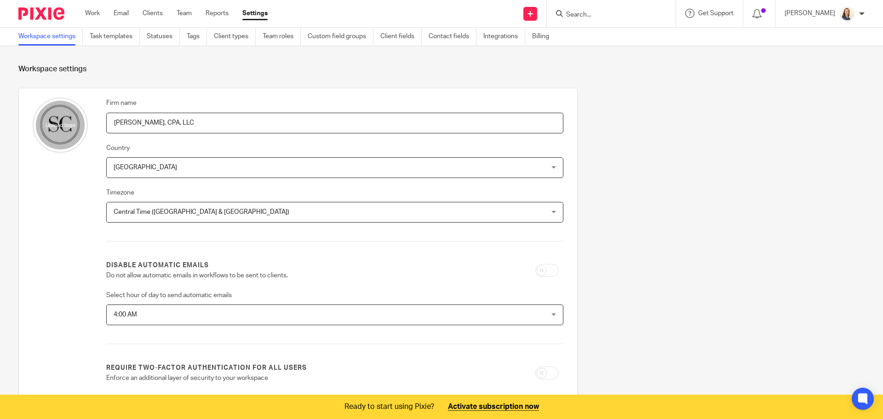  I want to click on h1: Workspace settings, so click(442, 69).